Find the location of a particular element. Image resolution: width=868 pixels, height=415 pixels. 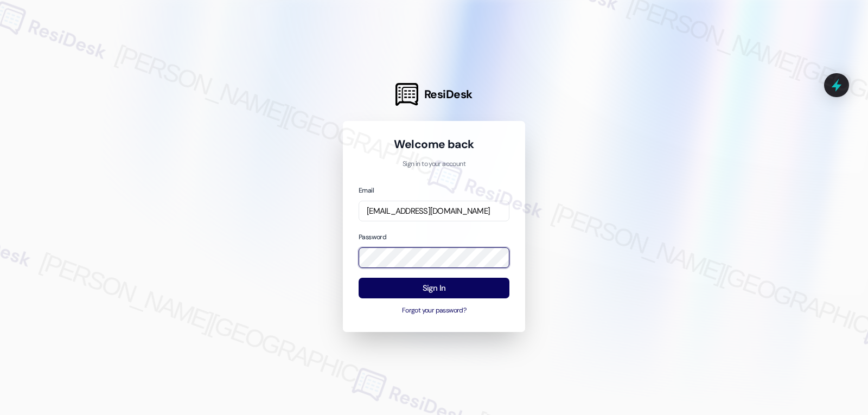

p: Sign in to your account is located at coordinates (434, 165).